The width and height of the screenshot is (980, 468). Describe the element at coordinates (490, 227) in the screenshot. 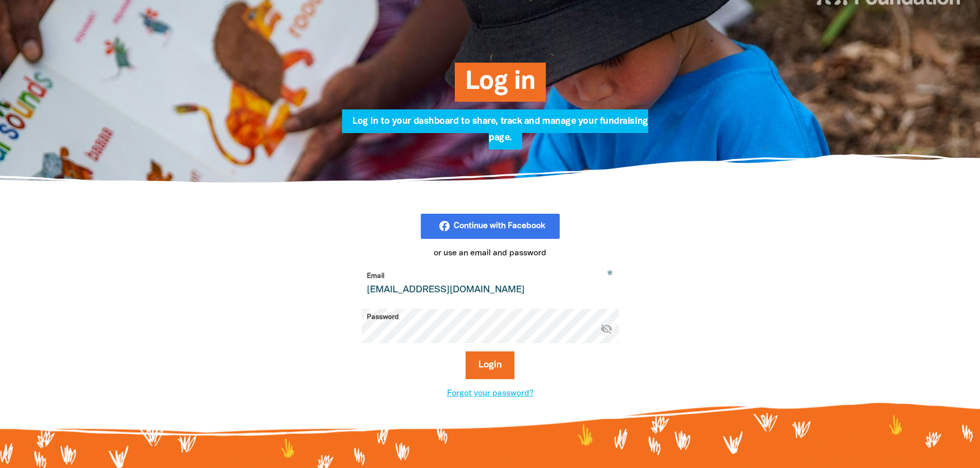

I see `button: facebook_rounded Continue with Facebook` at that location.